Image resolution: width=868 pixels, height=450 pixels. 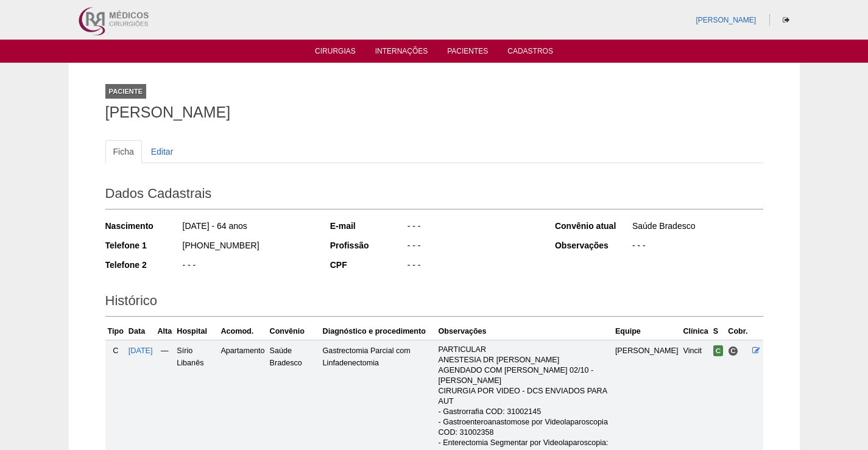 What do you see at coordinates (401, 53) in the screenshot?
I see `a: Internações` at bounding box center [401, 53].